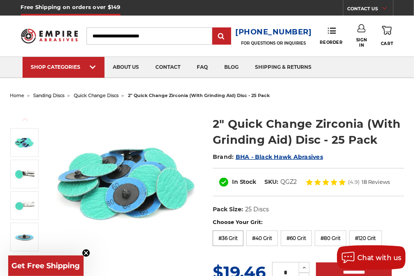  What do you see at coordinates (49, 96) in the screenshot?
I see `a: sanding discs` at bounding box center [49, 96].